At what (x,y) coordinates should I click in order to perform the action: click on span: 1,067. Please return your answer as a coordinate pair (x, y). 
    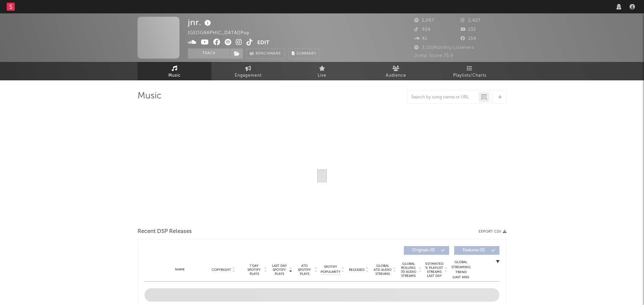
    Looking at the image, I should click on (424, 20).